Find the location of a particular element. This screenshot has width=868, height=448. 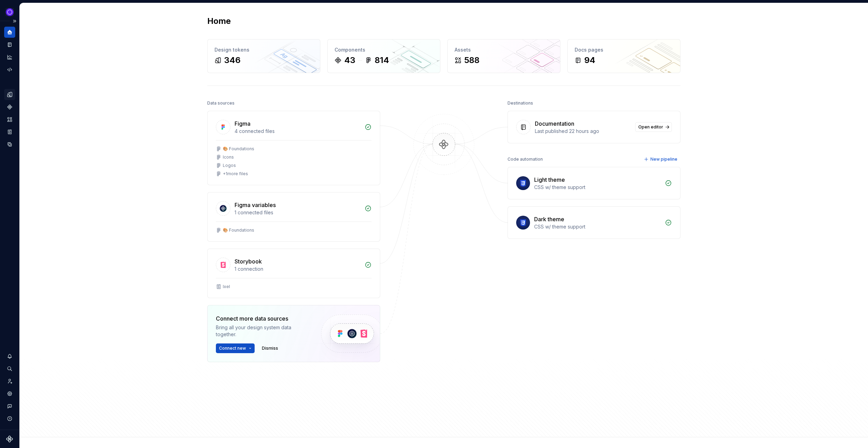

div: Storybook is located at coordinates (248, 261).